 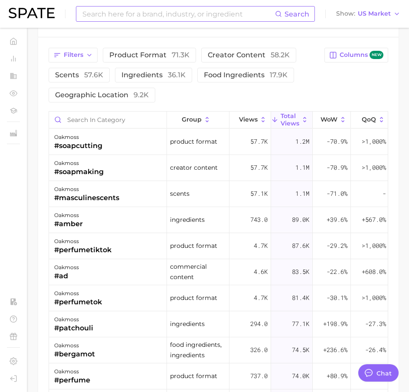 What do you see at coordinates (32, 13) in the screenshot?
I see `img: SPATE` at bounding box center [32, 13].